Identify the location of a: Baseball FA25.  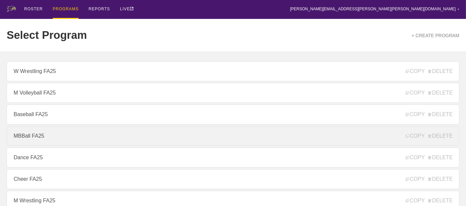
(233, 114).